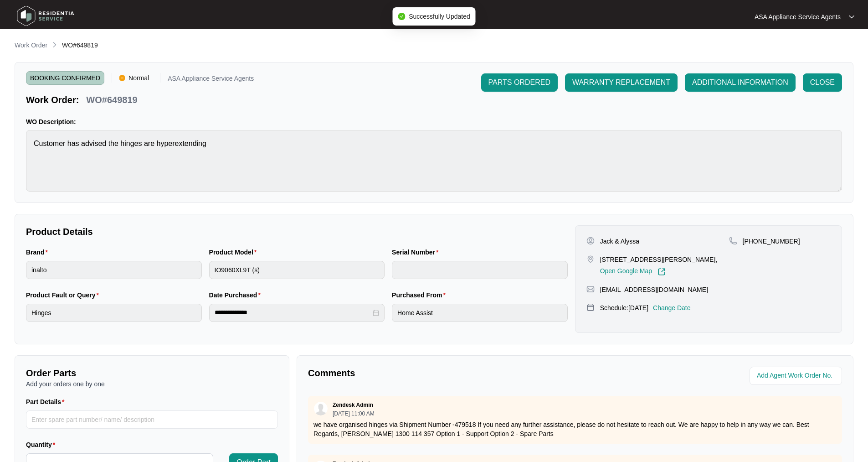  I want to click on input: Serial Number, so click(480, 270).